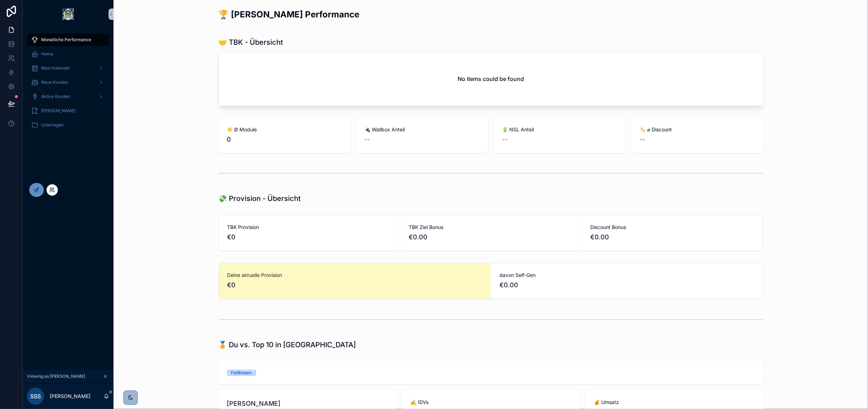  Describe the element at coordinates (560, 129) in the screenshot. I see `span: 🔋 NSL Anteil` at that location.